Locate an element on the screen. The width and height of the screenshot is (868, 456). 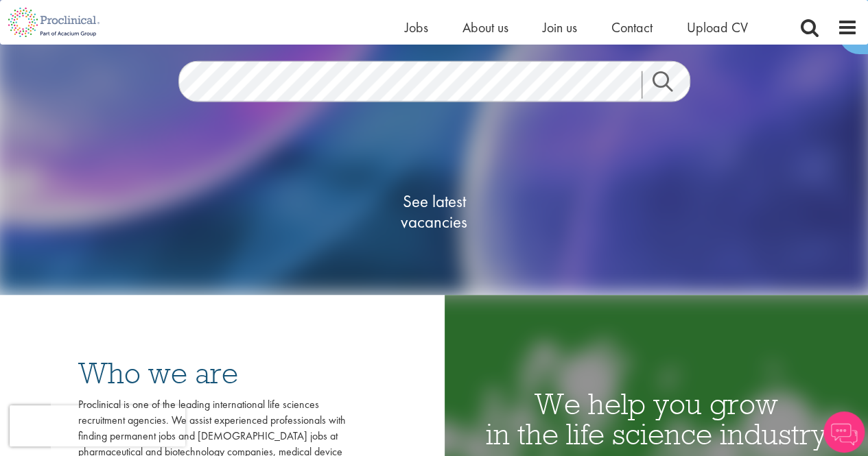
span: Contact is located at coordinates (632, 28).